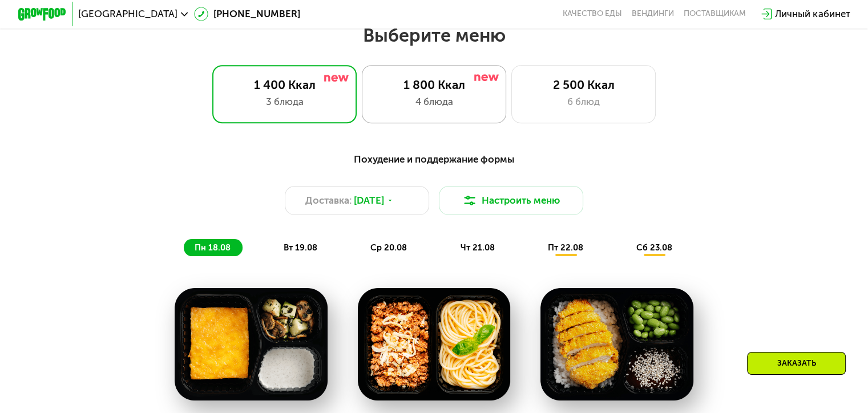 This screenshot has width=868, height=413. What do you see at coordinates (434, 84) in the screenshot?
I see `div: 1 800 Ккал` at bounding box center [434, 84].